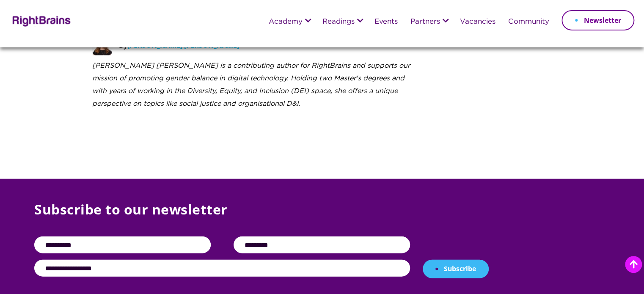 Image resolution: width=644 pixels, height=294 pixels. Describe the element at coordinates (425, 22) in the screenshot. I see `a: Partners` at that location.